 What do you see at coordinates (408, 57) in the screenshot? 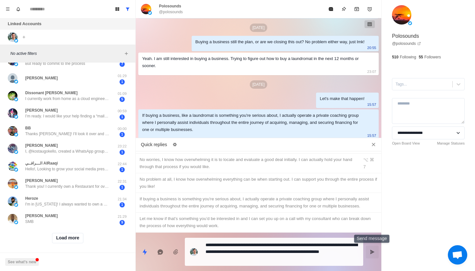
I see `p: Following` at bounding box center [408, 57].